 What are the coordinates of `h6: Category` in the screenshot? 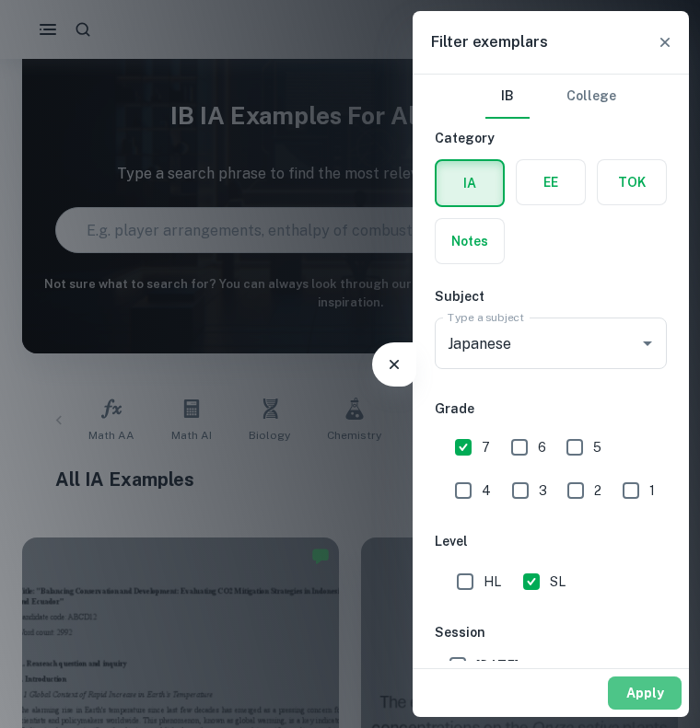 It's located at (551, 138).